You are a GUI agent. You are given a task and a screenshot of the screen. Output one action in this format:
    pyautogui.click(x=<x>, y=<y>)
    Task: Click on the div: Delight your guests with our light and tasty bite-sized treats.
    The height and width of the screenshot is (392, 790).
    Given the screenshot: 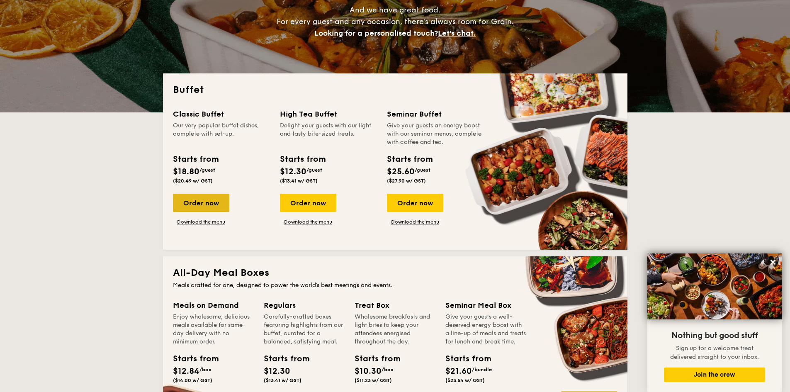 What is the action you would take?
    pyautogui.click(x=328, y=134)
    